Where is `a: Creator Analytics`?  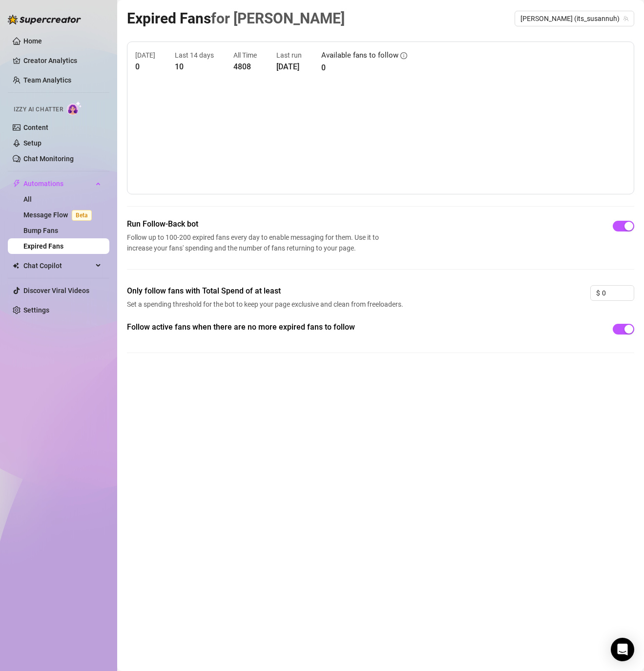
a: Creator Analytics is located at coordinates (63, 61).